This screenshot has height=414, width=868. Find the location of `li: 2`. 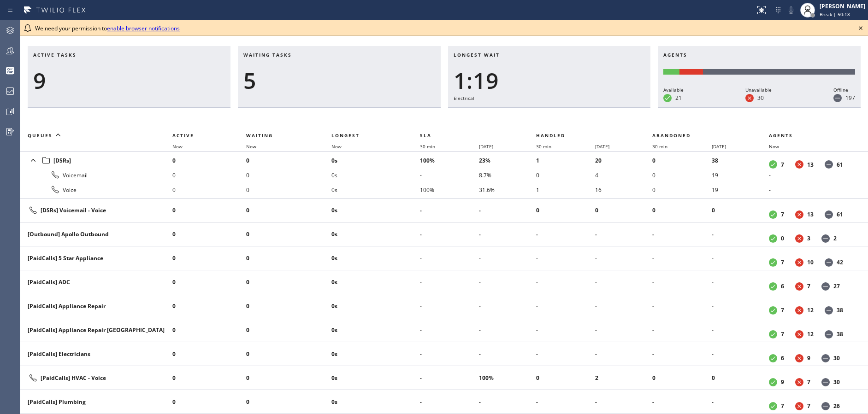

li: 2 is located at coordinates (624, 378).